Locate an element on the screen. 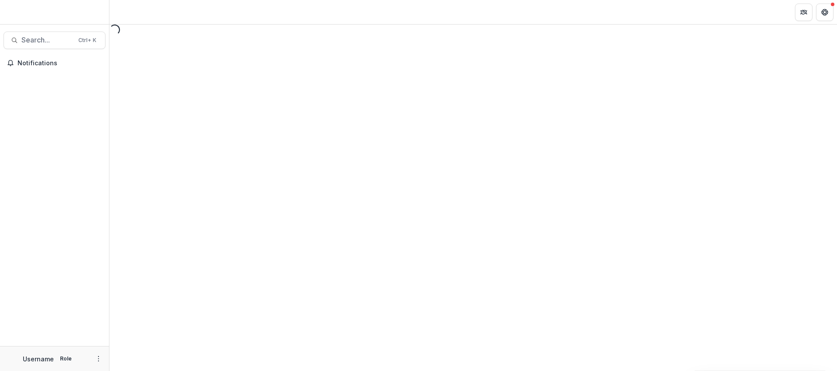  button: Notifications is located at coordinates (54, 63).